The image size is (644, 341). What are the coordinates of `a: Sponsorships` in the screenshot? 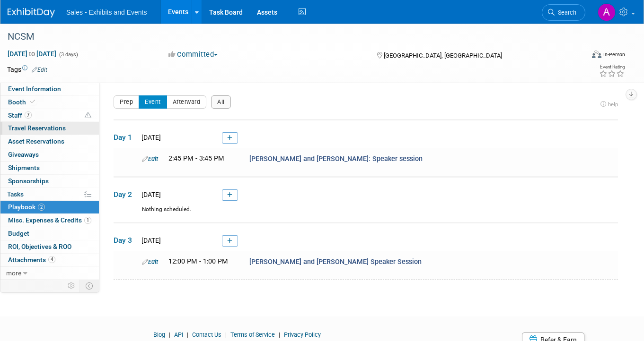 It's located at (50, 181).